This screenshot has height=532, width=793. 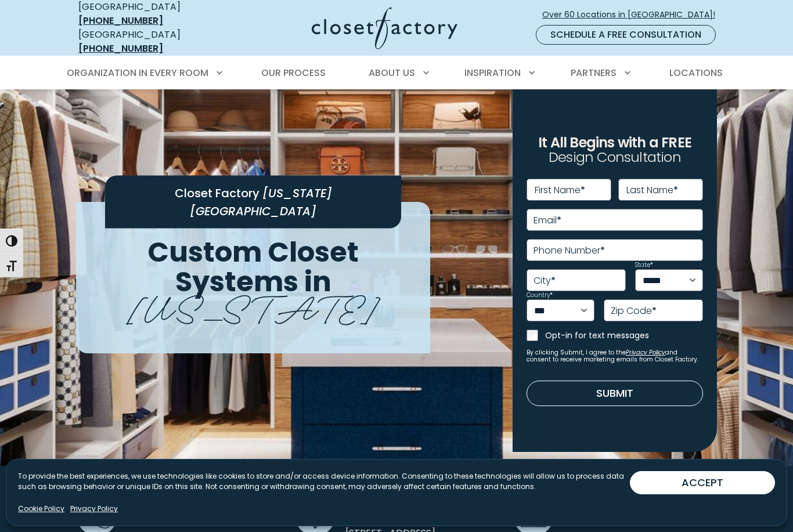 I want to click on label: Email, so click(x=547, y=220).